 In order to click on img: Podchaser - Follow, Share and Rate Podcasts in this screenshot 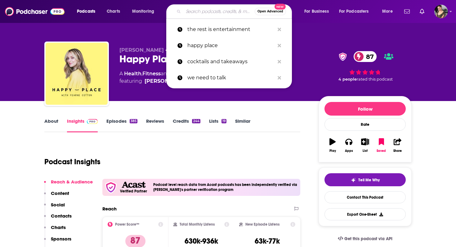, I will do `click(35, 11)`.